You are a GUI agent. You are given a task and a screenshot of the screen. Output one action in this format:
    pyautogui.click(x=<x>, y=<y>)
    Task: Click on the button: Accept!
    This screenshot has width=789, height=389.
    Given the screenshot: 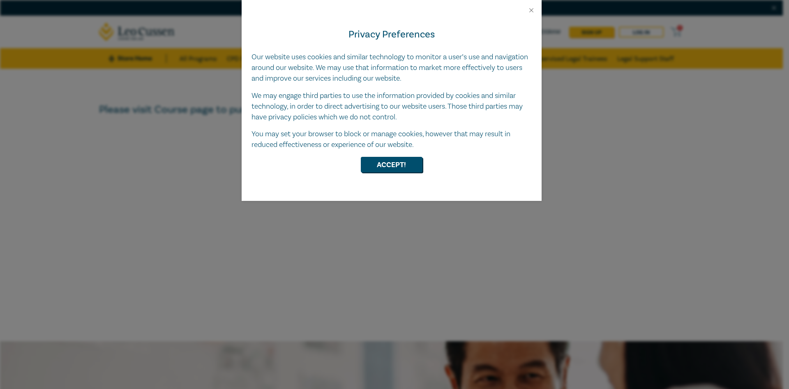 What is the action you would take?
    pyautogui.click(x=392, y=164)
    